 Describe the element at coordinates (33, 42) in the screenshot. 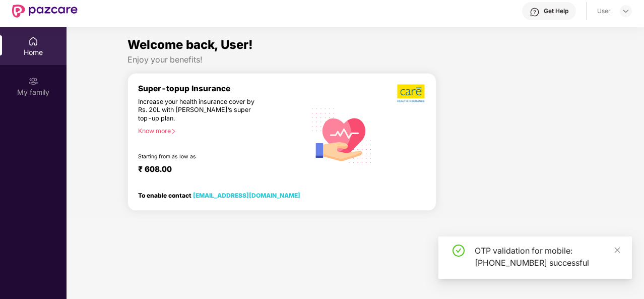

I see `img: svg+xml;base64,PHN2ZyBpZD0iSG9tZSIgeG1sbnM9Imh0dHA6Ly93d3cudzMub3JnLzIwMDAvc3ZnIiB3aWR0aD0iMjAiIG...` at that location.